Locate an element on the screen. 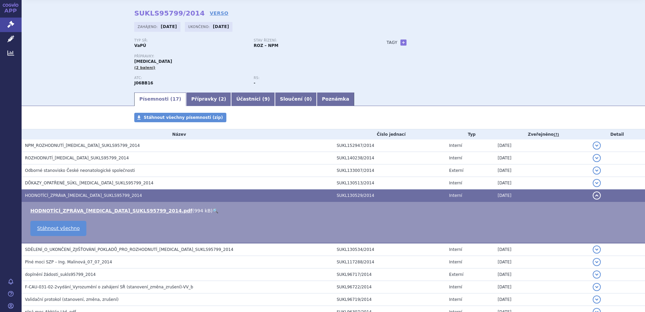 The image size is (645, 312). span: (2 balení) is located at coordinates (145, 67).